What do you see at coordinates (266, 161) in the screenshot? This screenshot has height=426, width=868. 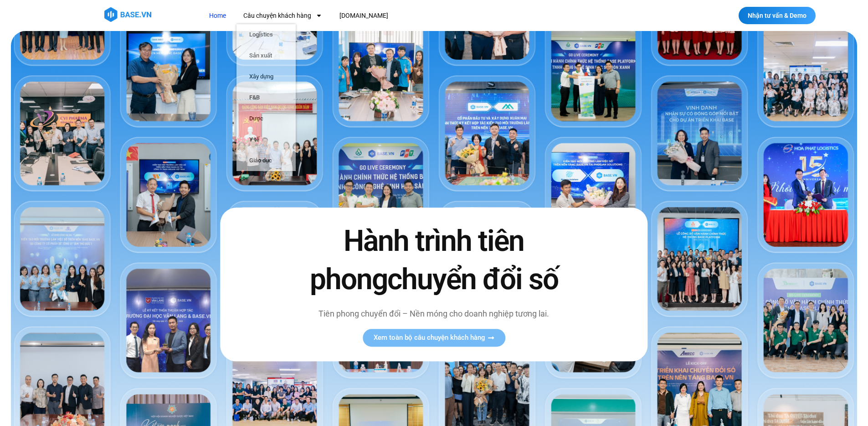 I see `a: Giáo dục` at bounding box center [266, 161].